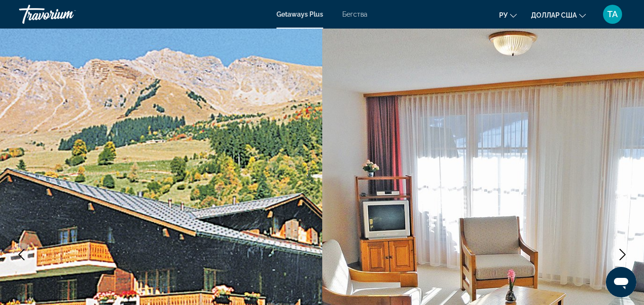 This screenshot has width=644, height=305. Describe the element at coordinates (613, 14) in the screenshot. I see `font: ТА` at that location.